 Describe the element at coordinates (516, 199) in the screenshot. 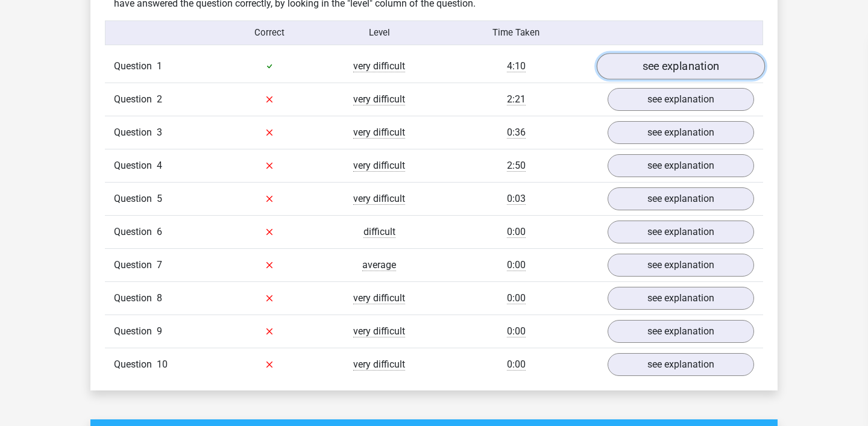

I see `span: 0:03` at that location.